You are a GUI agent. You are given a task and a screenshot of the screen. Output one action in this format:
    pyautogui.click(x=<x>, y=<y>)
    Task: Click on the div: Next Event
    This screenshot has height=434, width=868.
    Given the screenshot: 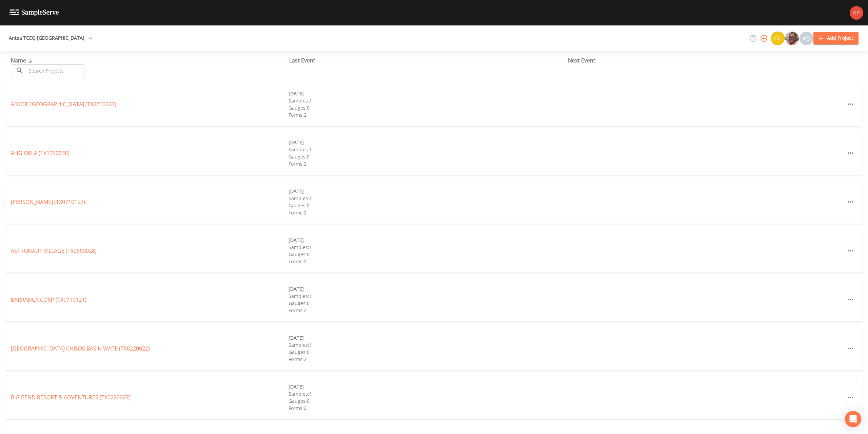 What is the action you would take?
    pyautogui.click(x=706, y=60)
    